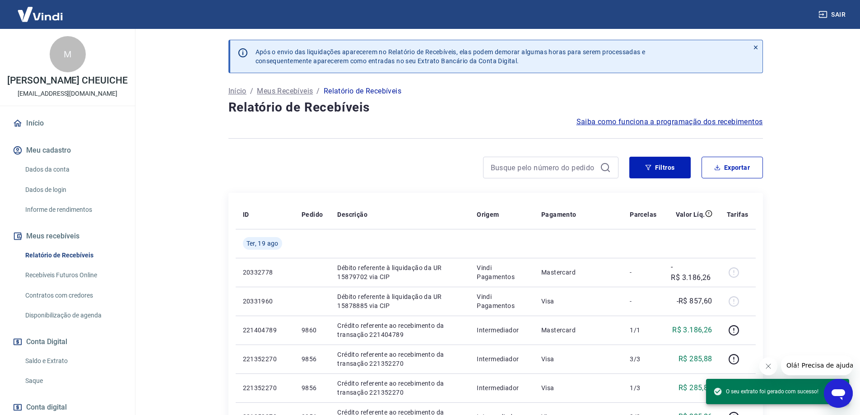  I want to click on button: Sair, so click(833, 14).